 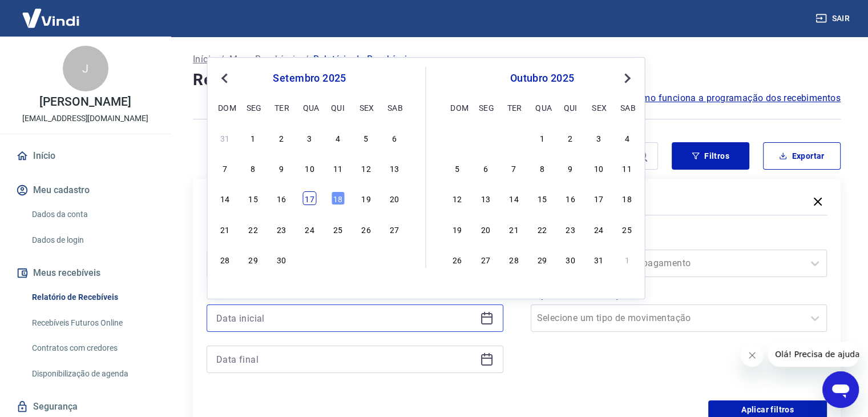 What do you see at coordinates (346, 318) in the screenshot?
I see `input: Data inicial` at bounding box center [346, 318].